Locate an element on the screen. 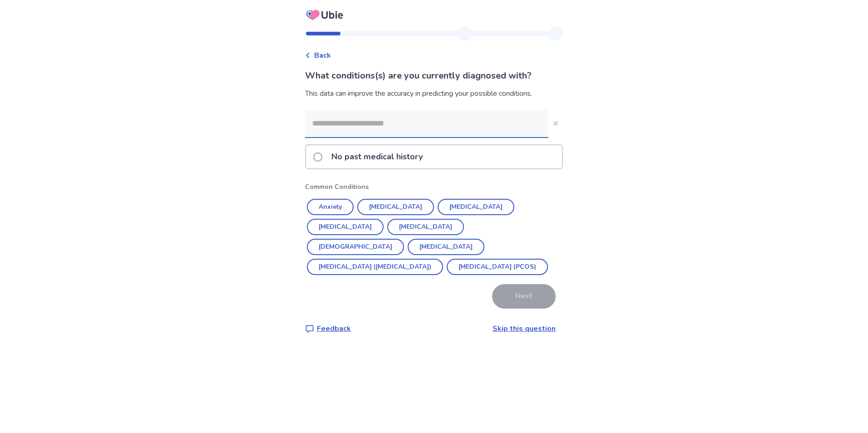 The width and height of the screenshot is (868, 433). button: Anxiety is located at coordinates (330, 207).